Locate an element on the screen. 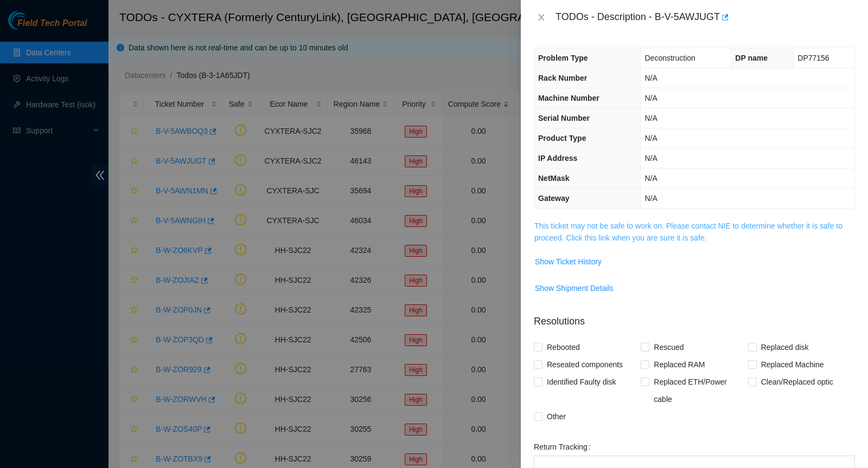 The image size is (868, 468). span: Product Type is located at coordinates (562, 138).